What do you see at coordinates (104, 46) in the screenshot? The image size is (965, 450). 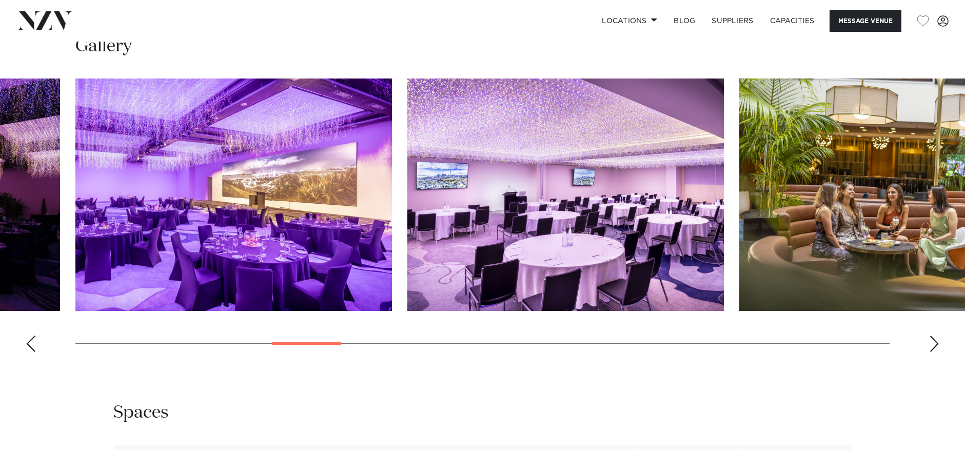 I see `h2: Gallery` at bounding box center [104, 46].